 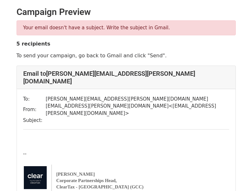 I want to click on p: Your email doesn't have a subject. Write the subject in Gmail., so click(x=126, y=28).